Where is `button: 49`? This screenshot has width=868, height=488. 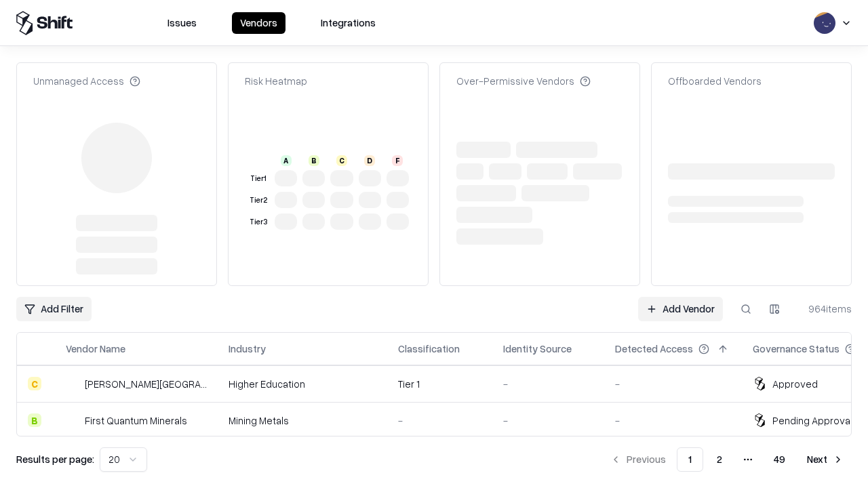 button: 49 is located at coordinates (779, 459).